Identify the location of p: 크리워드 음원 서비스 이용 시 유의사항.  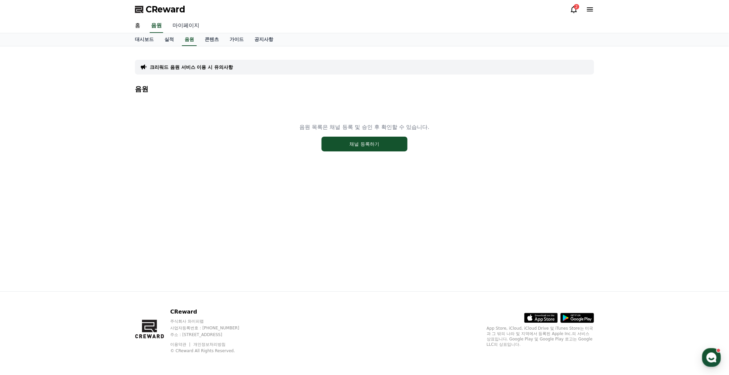
(191, 67).